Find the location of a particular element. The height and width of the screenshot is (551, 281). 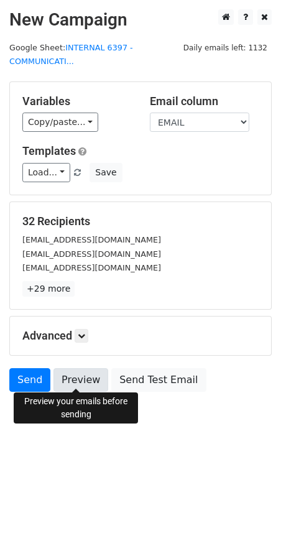

a: +29 more is located at coordinates (49, 289).